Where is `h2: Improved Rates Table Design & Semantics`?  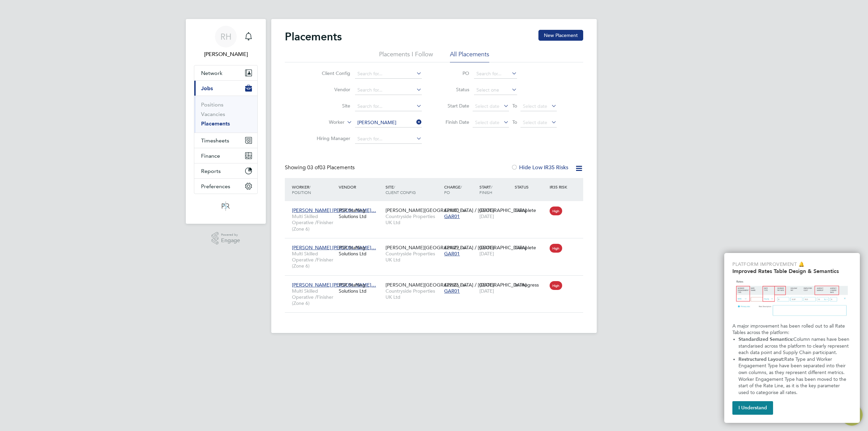
h2: Improved Rates Table Design & Semantics is located at coordinates (792, 271).